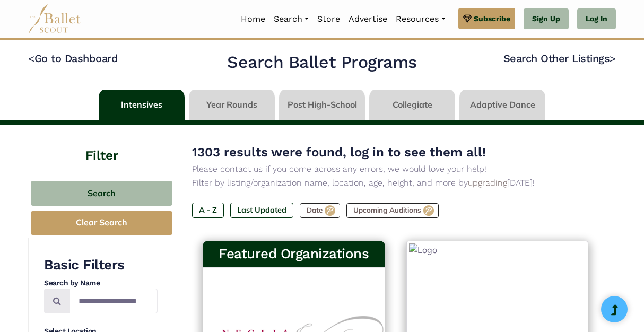 This screenshot has height=332, width=644. I want to click on a: upgrading, so click(487, 182).